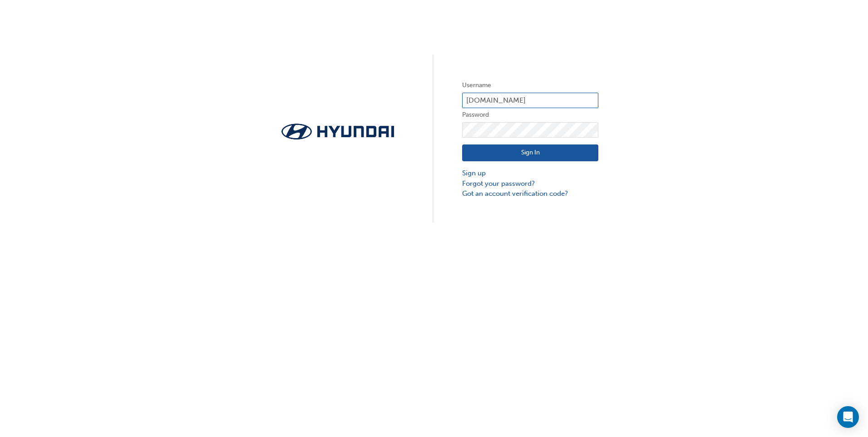  What do you see at coordinates (530, 194) in the screenshot?
I see `a: Got an account verification code?` at bounding box center [530, 194].